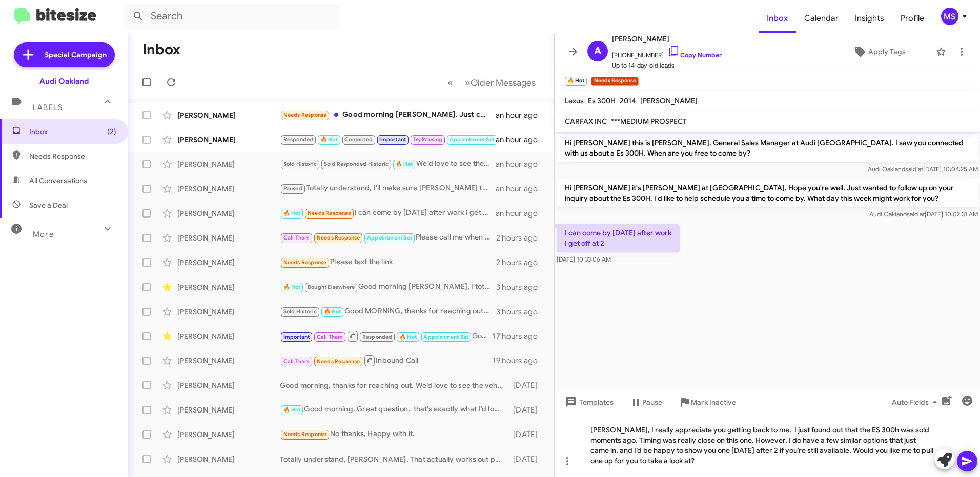 The height and width of the screenshot is (477, 980). Describe the element at coordinates (949, 17) in the screenshot. I see `div: MS` at that location.